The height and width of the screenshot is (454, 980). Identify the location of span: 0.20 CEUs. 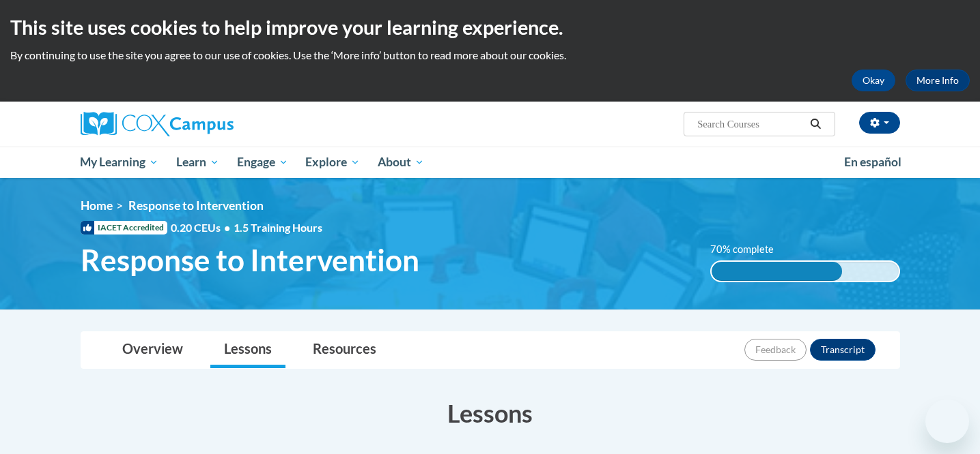
(202, 228).